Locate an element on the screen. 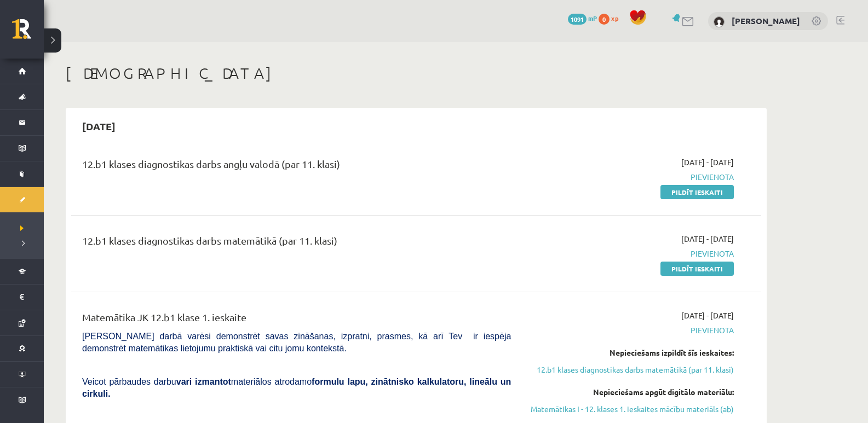  a: Rīgas 1. Tālmācības vidusskola is located at coordinates (28, 33).